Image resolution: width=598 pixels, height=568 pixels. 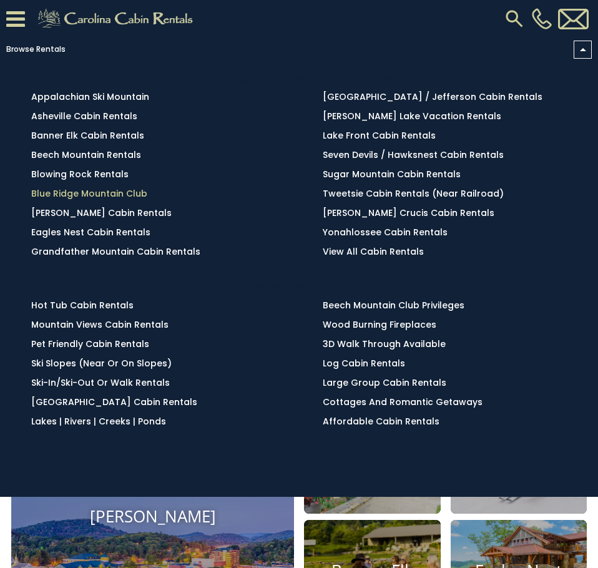 What do you see at coordinates (115, 251) in the screenshot?
I see `a: Grandfather Mountain Cabin Rentals` at bounding box center [115, 251].